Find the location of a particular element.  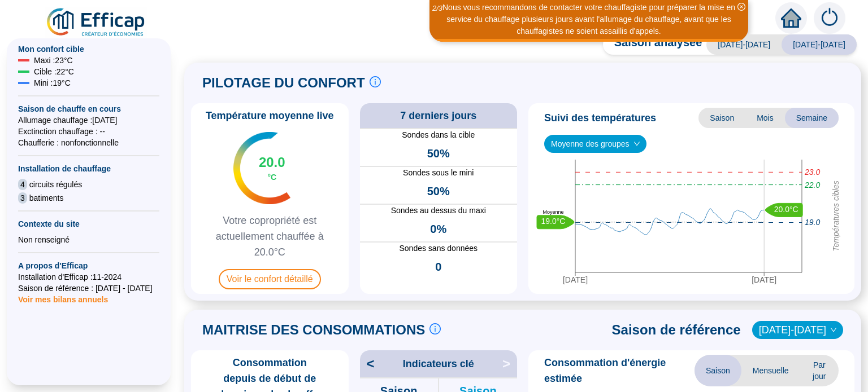

img: efficap energie logo is located at coordinates (96, 23).